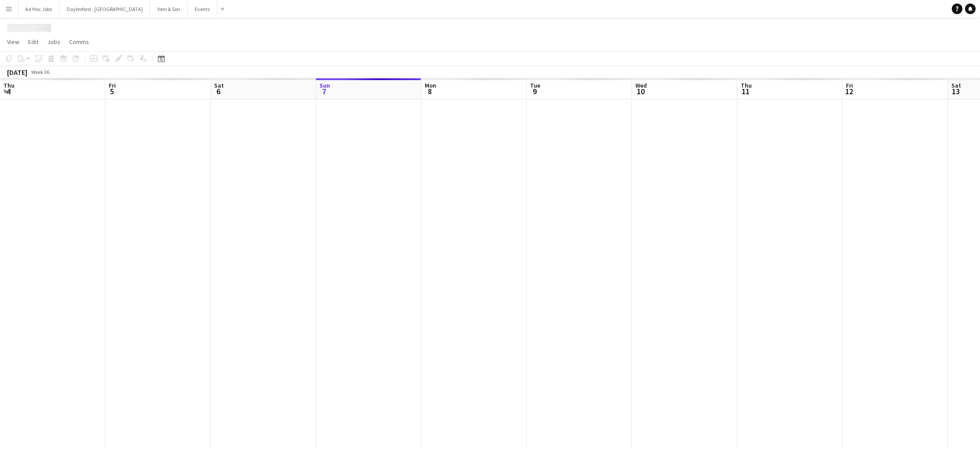  What do you see at coordinates (33, 41) in the screenshot?
I see `span: Edit` at bounding box center [33, 41].